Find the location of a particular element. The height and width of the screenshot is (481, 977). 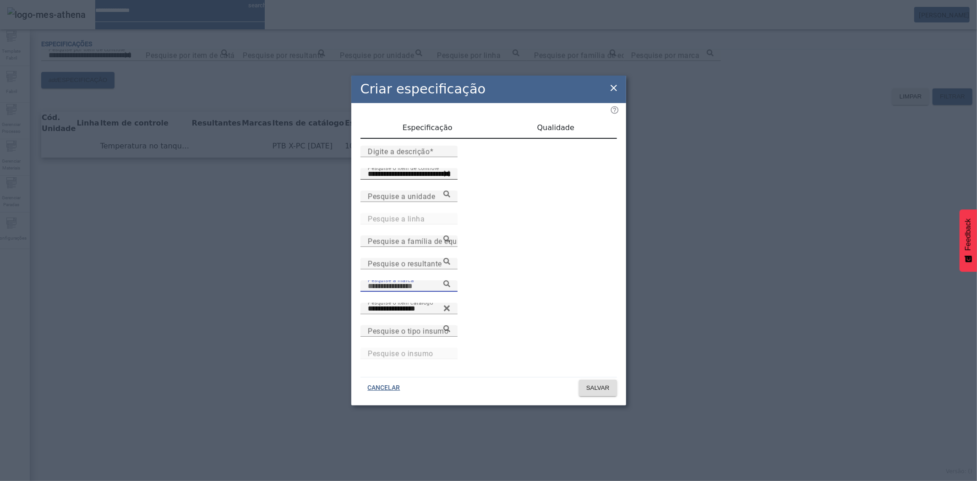

mat-label: Pesquise a linha is located at coordinates (396, 219).